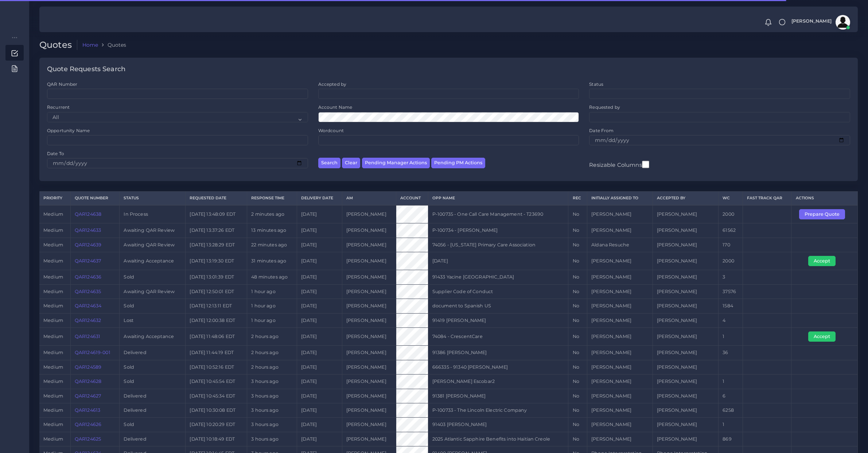 This screenshot has height=453, width=868. I want to click on th: AM, so click(369, 198).